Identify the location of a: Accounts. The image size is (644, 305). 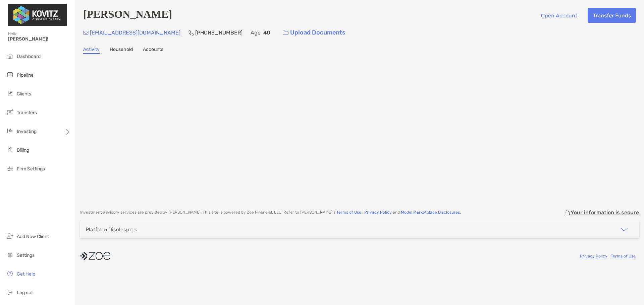
(153, 50).